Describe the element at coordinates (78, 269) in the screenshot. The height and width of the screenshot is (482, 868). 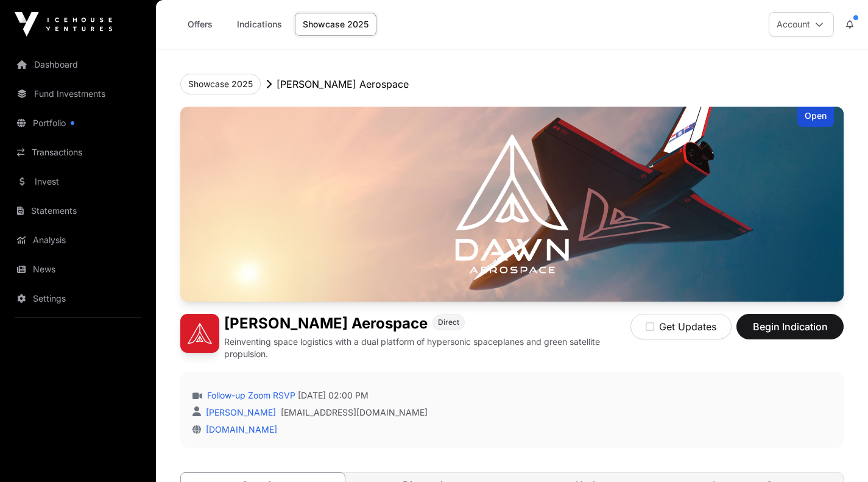
I see `a: News` at that location.